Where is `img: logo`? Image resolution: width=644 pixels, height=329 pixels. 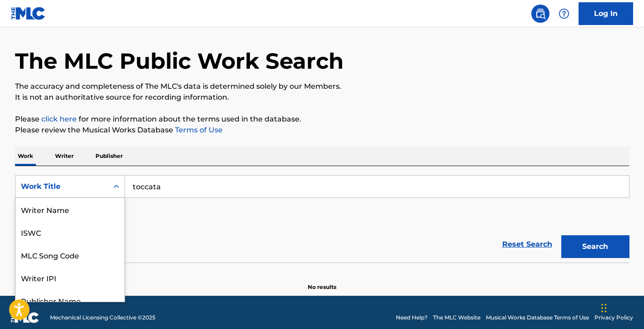 img: logo is located at coordinates (25, 318).